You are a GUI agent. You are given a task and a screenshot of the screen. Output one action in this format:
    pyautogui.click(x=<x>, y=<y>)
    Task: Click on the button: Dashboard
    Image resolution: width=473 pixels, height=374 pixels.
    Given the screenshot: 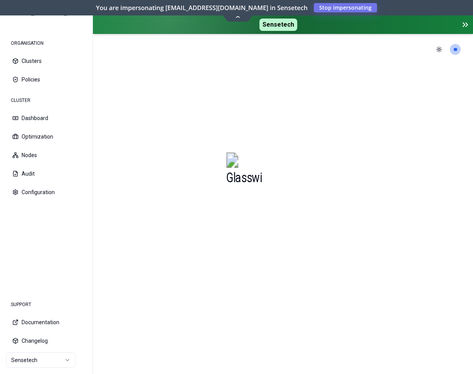 What is the action you would take?
    pyautogui.click(x=46, y=118)
    